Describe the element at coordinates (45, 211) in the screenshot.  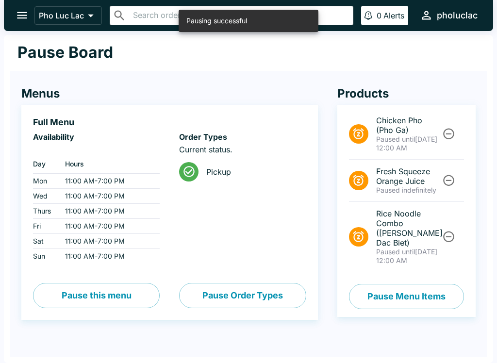
I see `td: Thurs` at that location.